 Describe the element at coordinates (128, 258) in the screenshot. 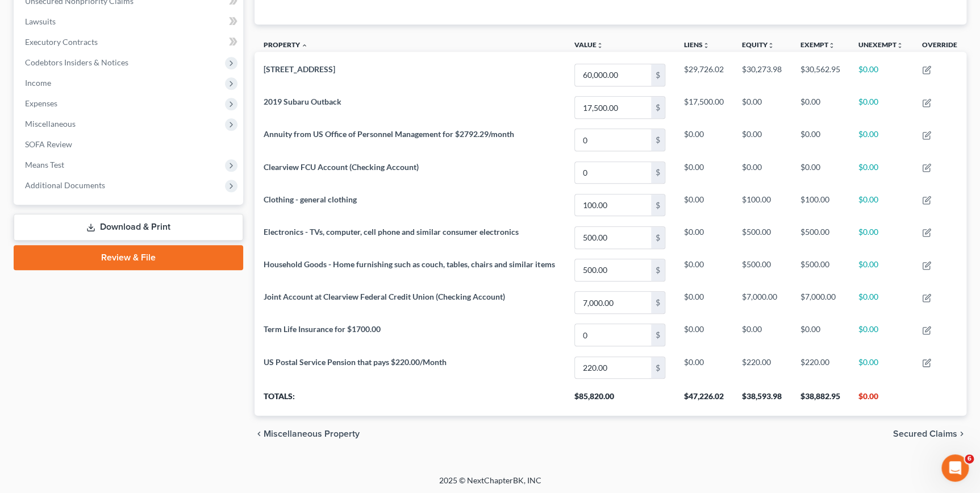

I see `a: Review & File` at that location.